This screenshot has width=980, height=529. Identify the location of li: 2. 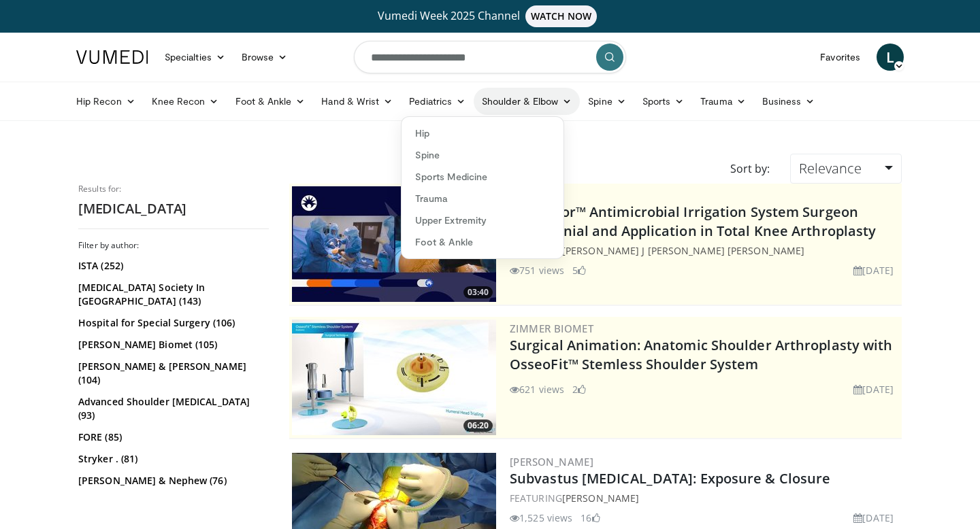
(579, 389).